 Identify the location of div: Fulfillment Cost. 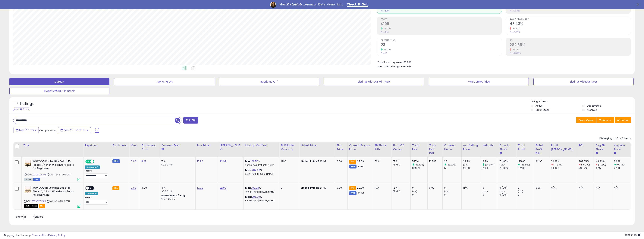
(150, 148).